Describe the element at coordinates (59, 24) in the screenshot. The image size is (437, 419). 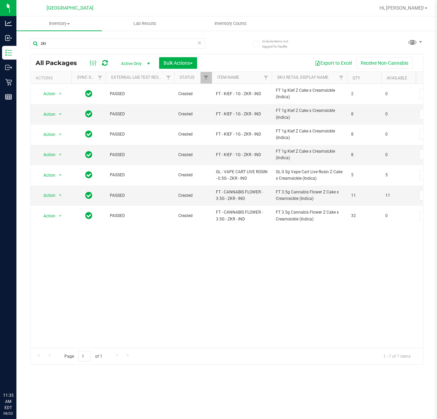
I see `a: Inventory` at that location.